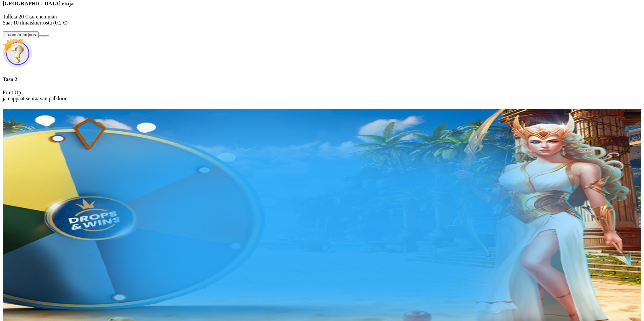 This screenshot has height=321, width=644. Describe the element at coordinates (322, 80) in the screenshot. I see `h4: Taso 2` at that location.